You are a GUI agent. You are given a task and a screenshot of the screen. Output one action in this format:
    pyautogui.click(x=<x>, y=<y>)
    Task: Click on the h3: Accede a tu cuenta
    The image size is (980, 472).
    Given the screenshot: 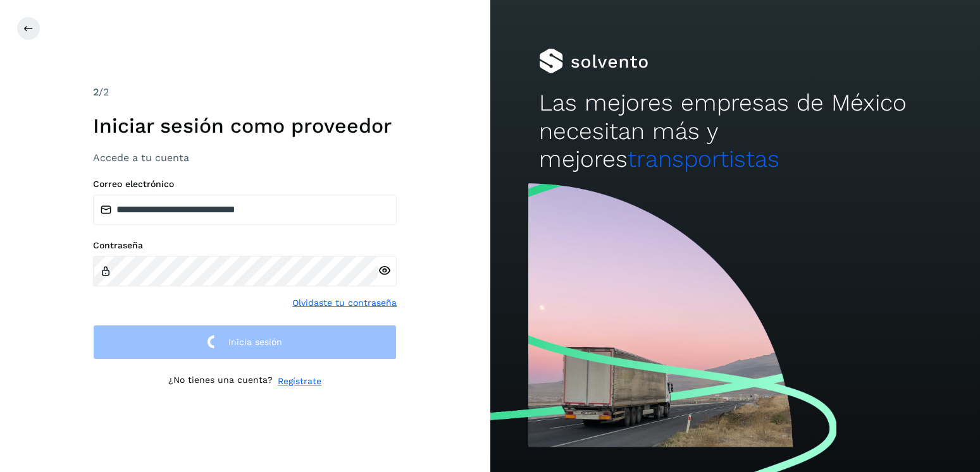 What is the action you would take?
    pyautogui.click(x=245, y=157)
    